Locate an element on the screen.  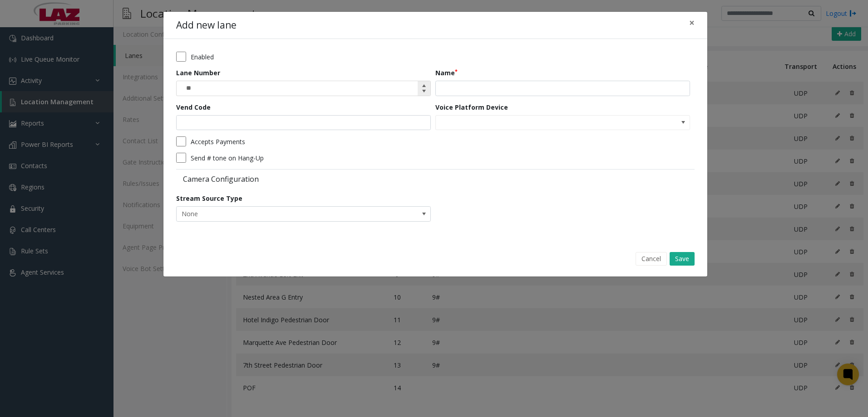
label: Voice Platform Device is located at coordinates (472, 107).